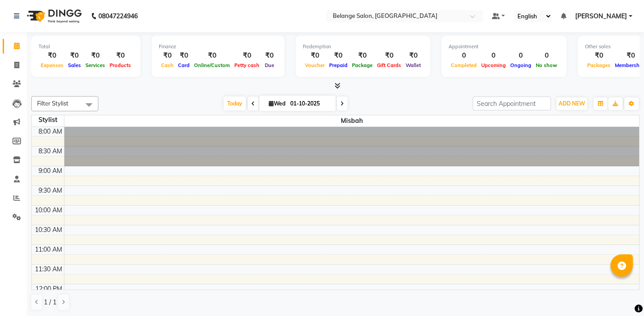  What do you see at coordinates (235, 103) in the screenshot?
I see `span: Today` at bounding box center [235, 103].